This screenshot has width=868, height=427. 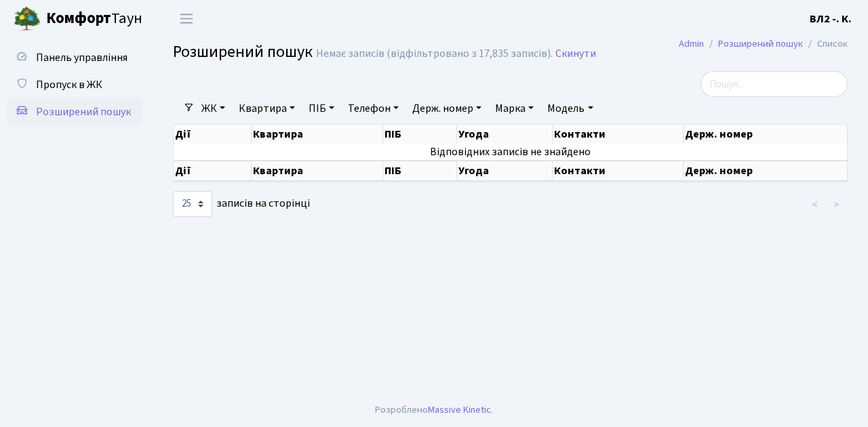 What do you see at coordinates (825, 44) in the screenshot?
I see `li: Список` at bounding box center [825, 44].